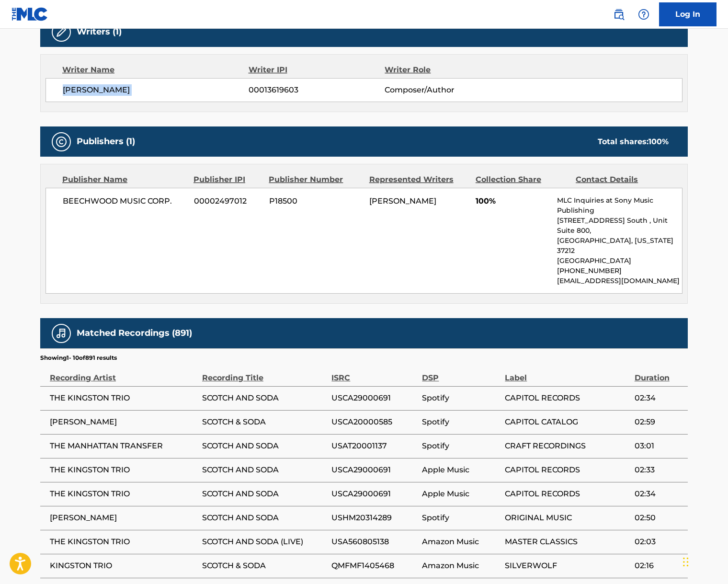 This screenshot has height=584, width=728. I want to click on span: 02:16, so click(658, 566).